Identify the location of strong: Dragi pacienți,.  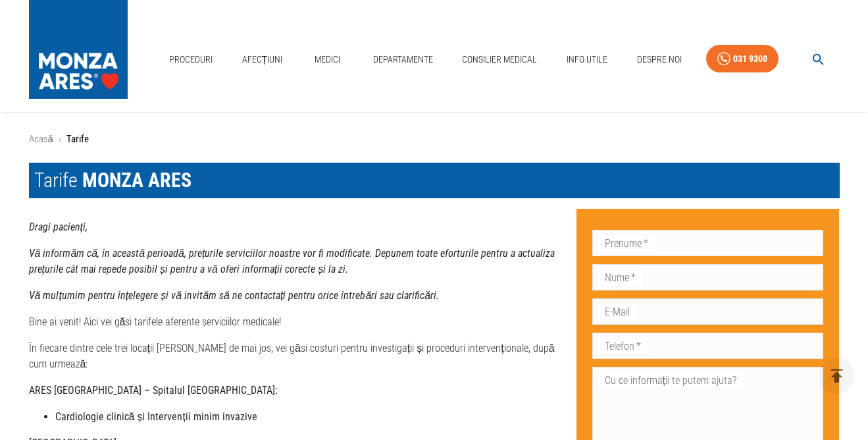
(58, 227).